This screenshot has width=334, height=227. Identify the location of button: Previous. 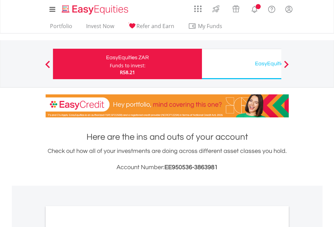
(48, 67).